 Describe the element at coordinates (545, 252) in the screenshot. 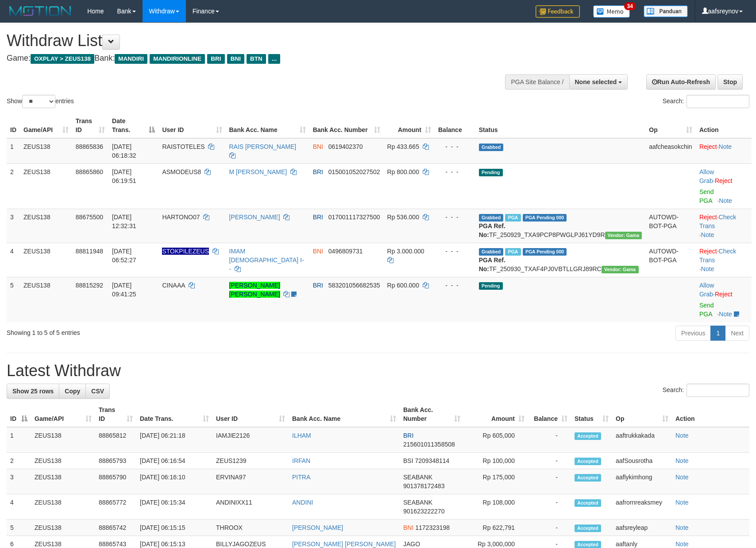

I see `span: PGA Pending` at that location.